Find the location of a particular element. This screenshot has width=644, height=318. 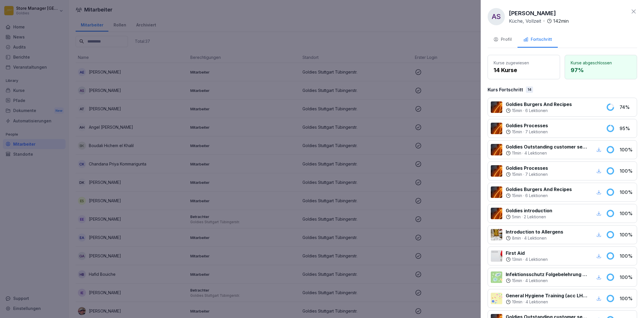

p: 5 min is located at coordinates (516, 217).